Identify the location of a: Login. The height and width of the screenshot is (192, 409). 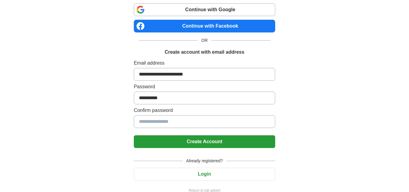
(204, 173).